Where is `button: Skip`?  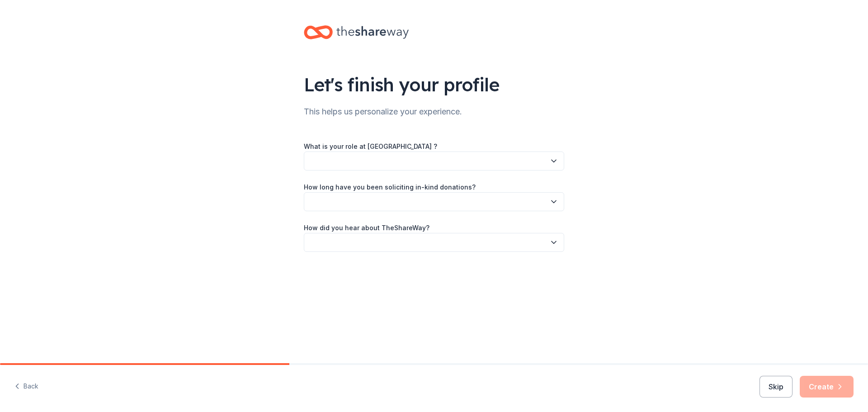
button: Skip is located at coordinates (775, 386).